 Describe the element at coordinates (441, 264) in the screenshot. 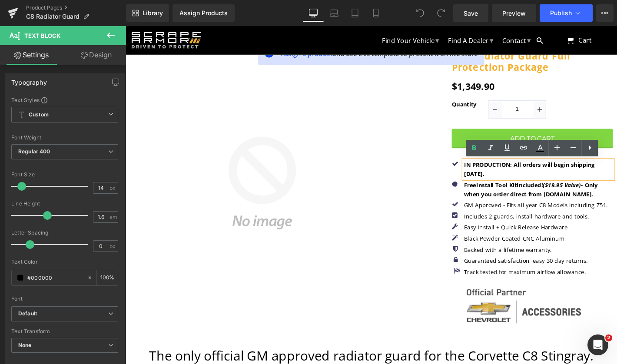

I see `p: Track tested for maximum airflow allowance.` at that location.